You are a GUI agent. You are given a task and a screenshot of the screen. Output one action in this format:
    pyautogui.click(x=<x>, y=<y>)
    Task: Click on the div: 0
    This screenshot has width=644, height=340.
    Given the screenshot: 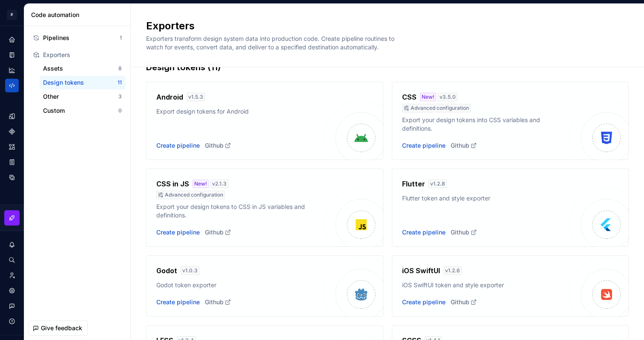 What is the action you would take?
    pyautogui.click(x=120, y=111)
    